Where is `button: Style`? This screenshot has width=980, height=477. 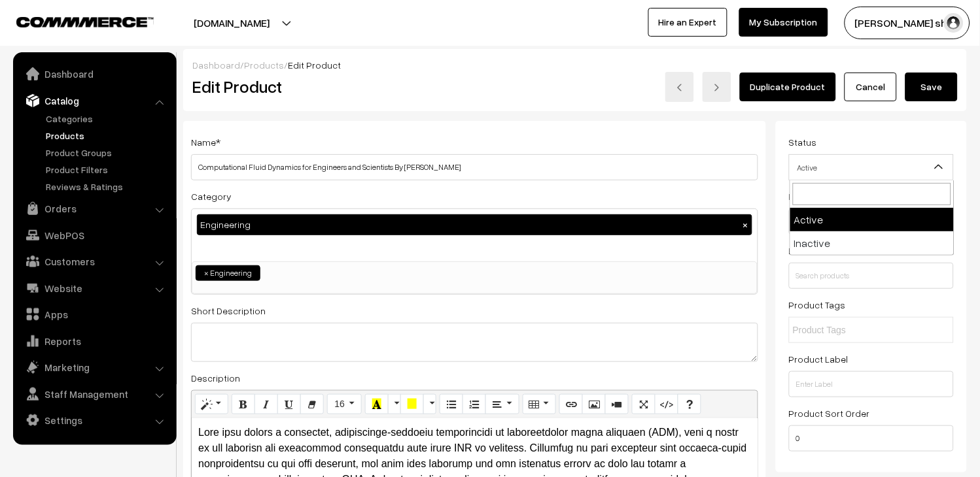
button: Style is located at coordinates (211, 404).